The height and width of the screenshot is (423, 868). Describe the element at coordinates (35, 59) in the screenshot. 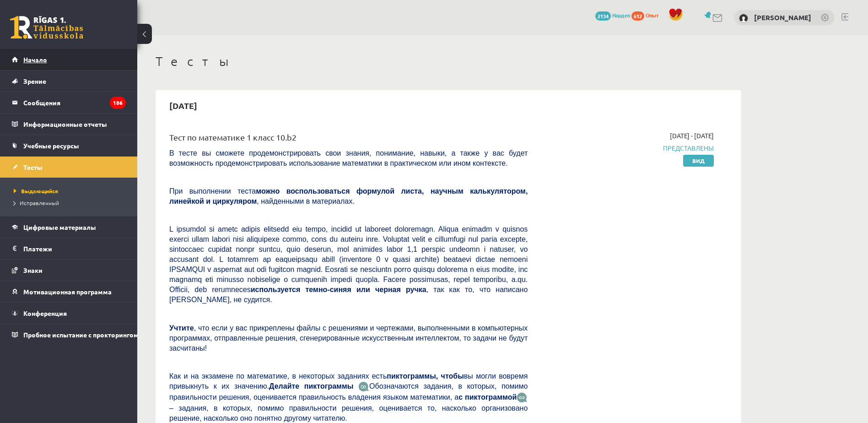

I see `span: Начало` at that location.